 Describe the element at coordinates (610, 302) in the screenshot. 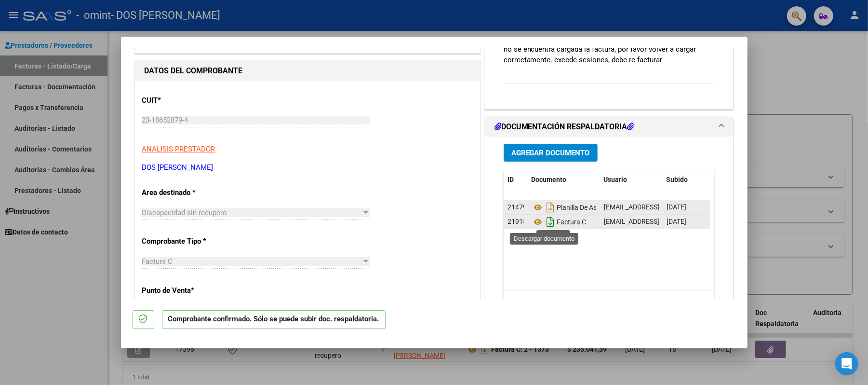

I see `div: 2 total` at that location.